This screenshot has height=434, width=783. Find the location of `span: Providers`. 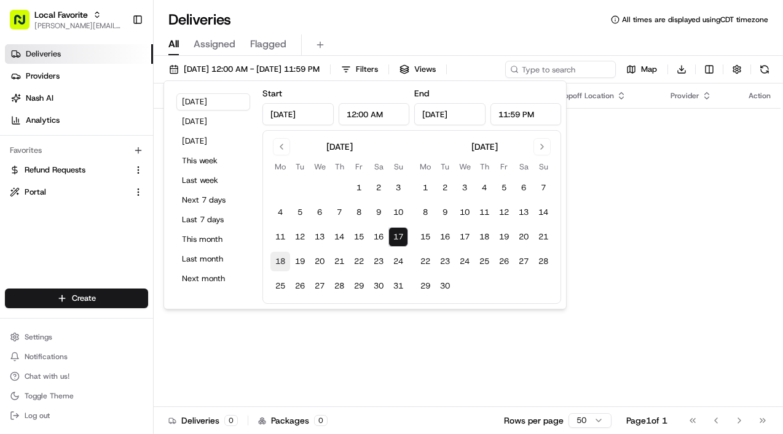

span: Providers is located at coordinates (42, 76).